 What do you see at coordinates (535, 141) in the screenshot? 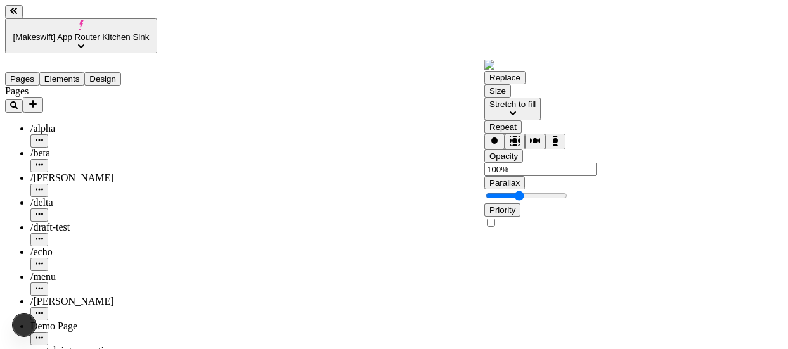
I see `button: Repeat horizontally` at bounding box center [535, 141].